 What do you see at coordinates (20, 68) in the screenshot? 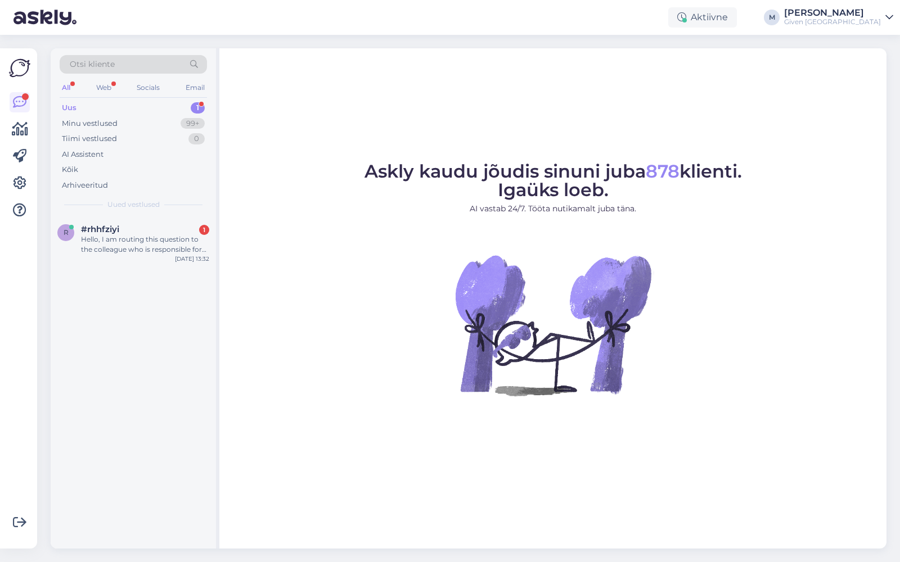
I see `img: Askly Logo` at bounding box center [20, 68].